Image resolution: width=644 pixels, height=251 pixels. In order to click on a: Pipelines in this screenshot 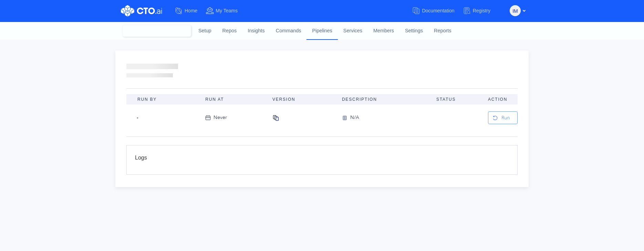, I will do `click(322, 31)`.